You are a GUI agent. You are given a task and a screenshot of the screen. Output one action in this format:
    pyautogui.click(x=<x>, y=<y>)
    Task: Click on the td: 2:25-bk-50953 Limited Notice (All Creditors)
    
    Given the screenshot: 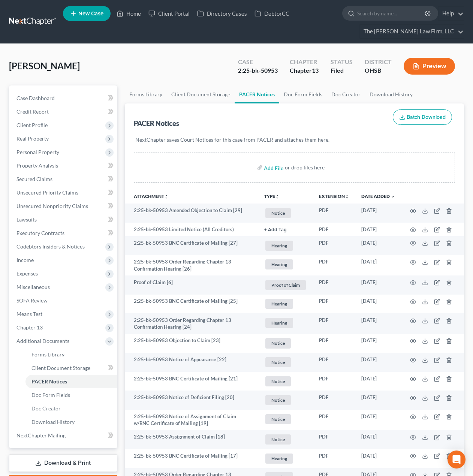 What is the action you would take?
    pyautogui.click(x=192, y=230)
    